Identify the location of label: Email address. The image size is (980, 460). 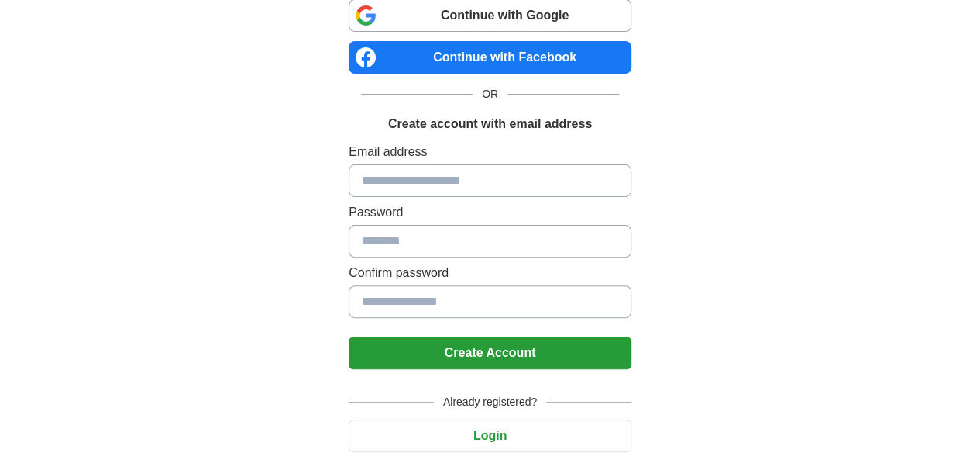
(490, 152).